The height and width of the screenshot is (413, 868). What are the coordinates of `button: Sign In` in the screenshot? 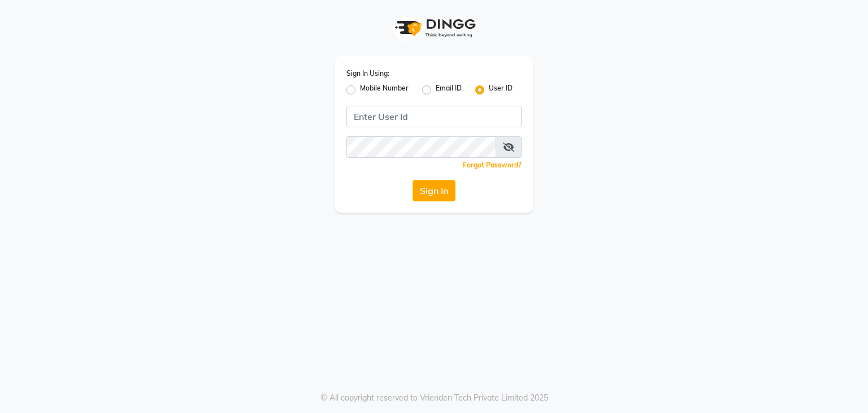 It's located at (434, 191).